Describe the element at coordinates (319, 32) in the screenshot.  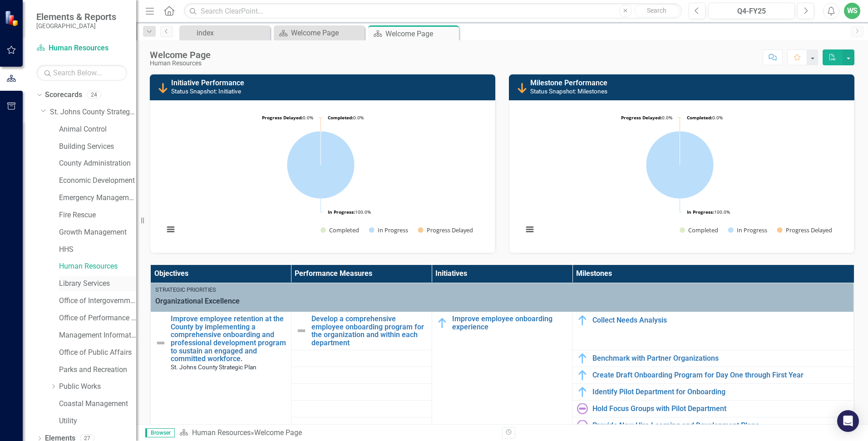
I see `a: Welcome Page` at that location.